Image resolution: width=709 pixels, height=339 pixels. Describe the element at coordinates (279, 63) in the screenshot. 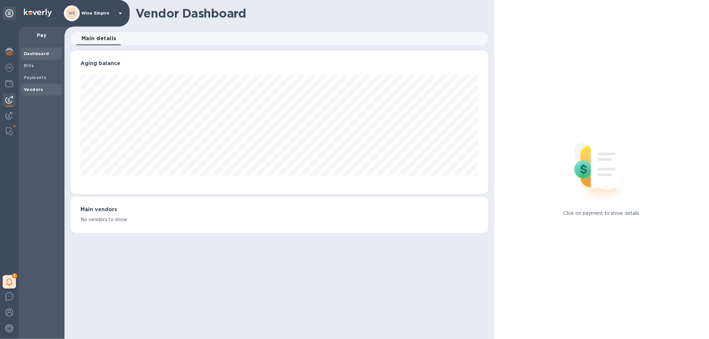

I see `h3: Aging balance` at that location.